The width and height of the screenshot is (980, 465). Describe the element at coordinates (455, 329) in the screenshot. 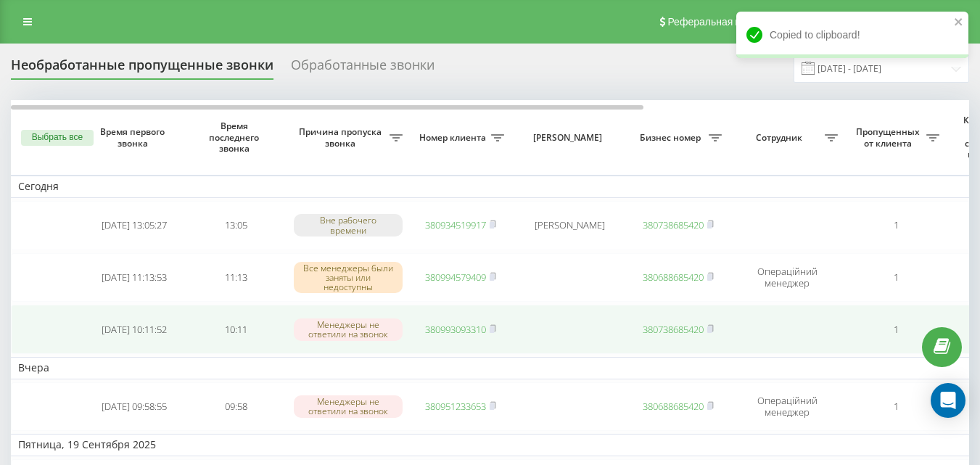

I see `a: 380993093310` at that location.